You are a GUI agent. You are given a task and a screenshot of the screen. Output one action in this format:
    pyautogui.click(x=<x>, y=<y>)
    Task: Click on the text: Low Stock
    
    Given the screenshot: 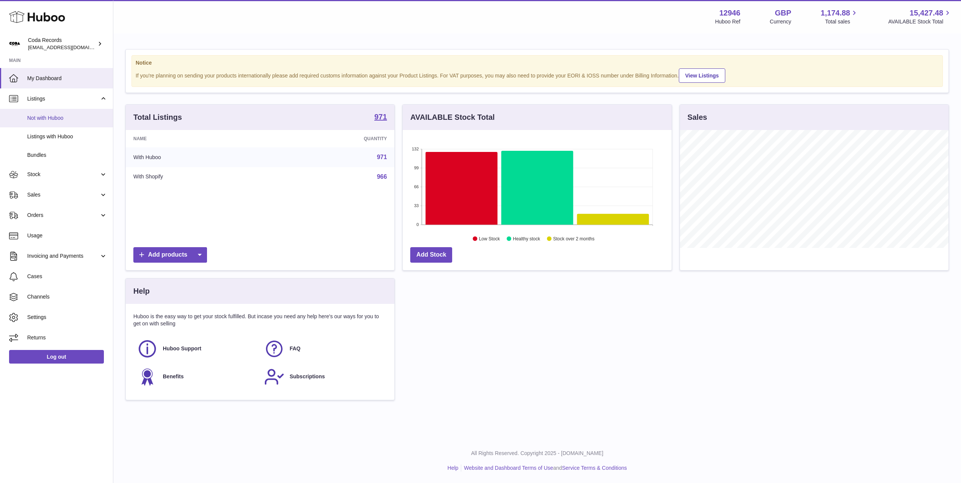 What is the action you would take?
    pyautogui.click(x=490, y=239)
    